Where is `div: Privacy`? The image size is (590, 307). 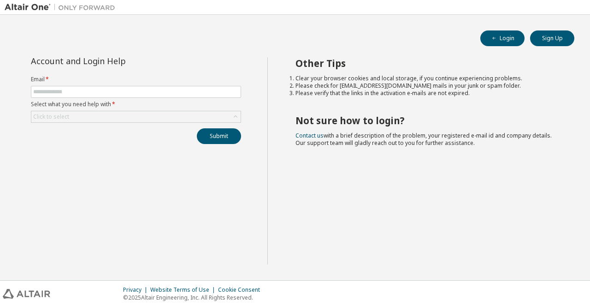
div: Privacy is located at coordinates (136, 290).